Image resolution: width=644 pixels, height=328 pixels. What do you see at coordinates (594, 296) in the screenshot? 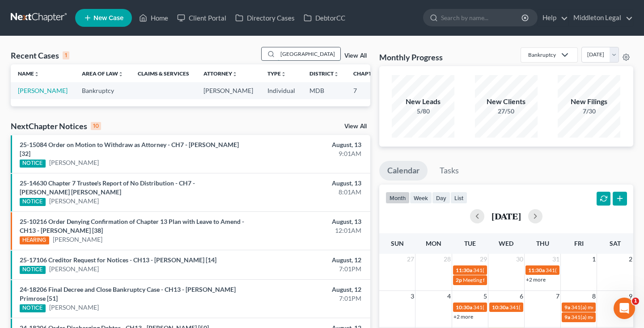
I see `span: 8` at bounding box center [594, 296].